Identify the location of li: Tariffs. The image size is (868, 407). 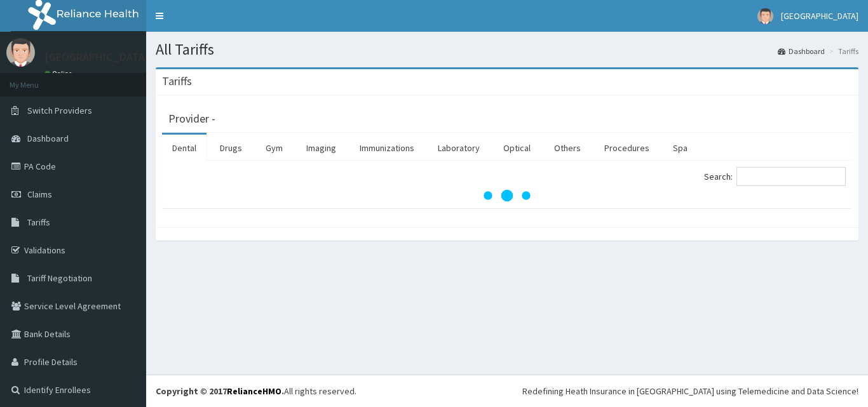
(842, 51).